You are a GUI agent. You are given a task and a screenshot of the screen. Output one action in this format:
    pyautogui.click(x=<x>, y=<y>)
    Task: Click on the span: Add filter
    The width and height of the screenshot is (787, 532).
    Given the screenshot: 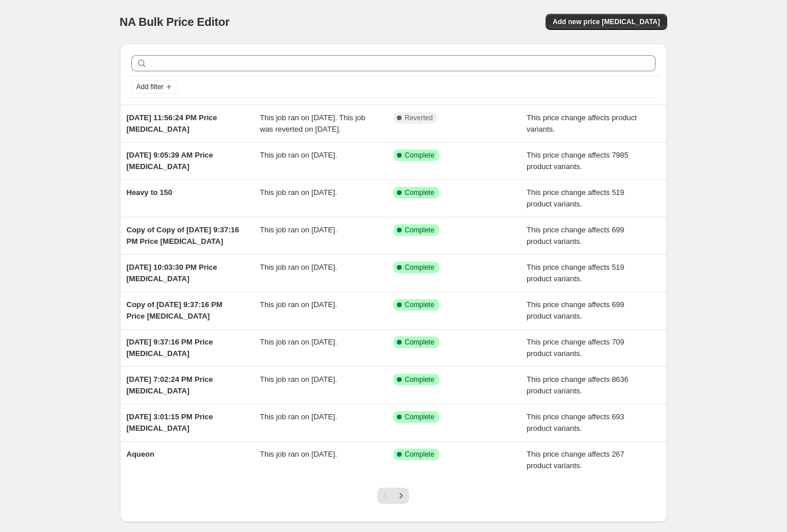 What is the action you would take?
    pyautogui.click(x=150, y=87)
    